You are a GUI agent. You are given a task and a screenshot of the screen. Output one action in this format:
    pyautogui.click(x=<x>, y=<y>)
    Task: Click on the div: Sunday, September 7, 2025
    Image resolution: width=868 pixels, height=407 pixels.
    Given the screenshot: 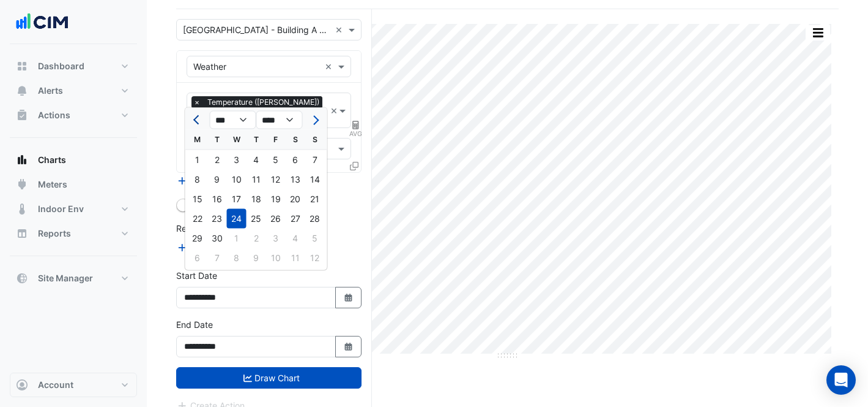 What is the action you would take?
    pyautogui.click(x=315, y=160)
    